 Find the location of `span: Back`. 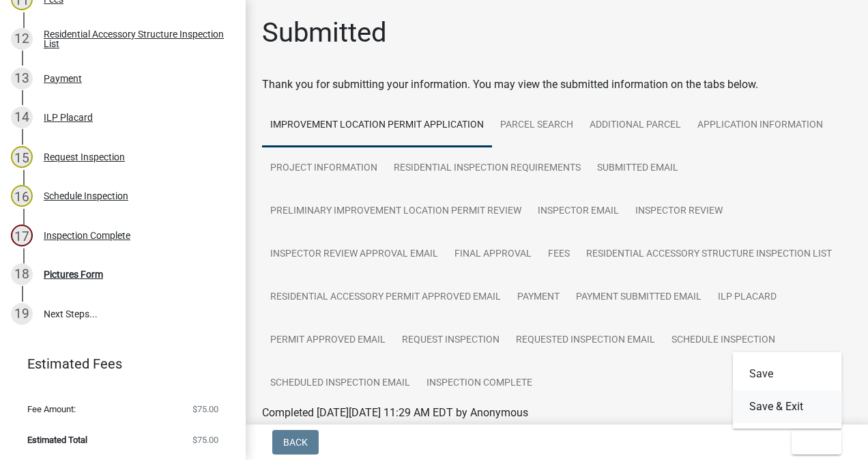

span: Back is located at coordinates (296, 442).